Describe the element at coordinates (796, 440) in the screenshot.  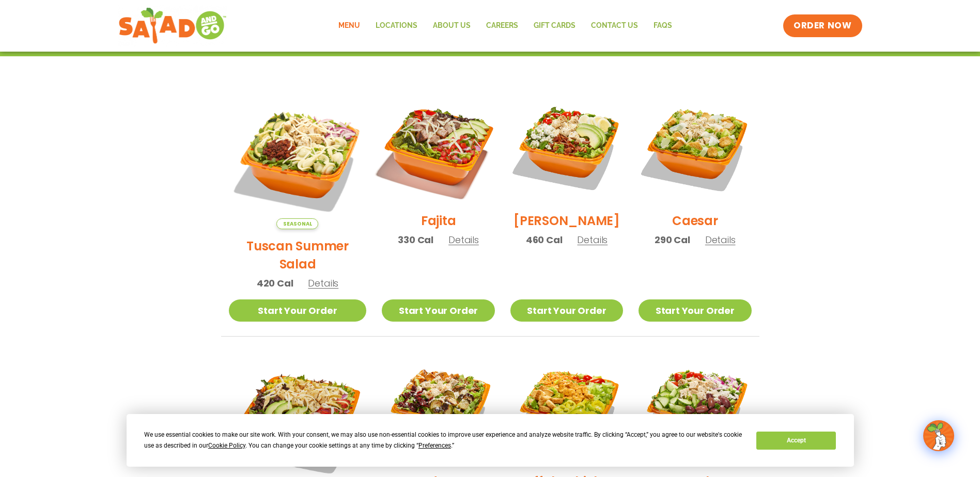
I see `button: Accept` at that location.